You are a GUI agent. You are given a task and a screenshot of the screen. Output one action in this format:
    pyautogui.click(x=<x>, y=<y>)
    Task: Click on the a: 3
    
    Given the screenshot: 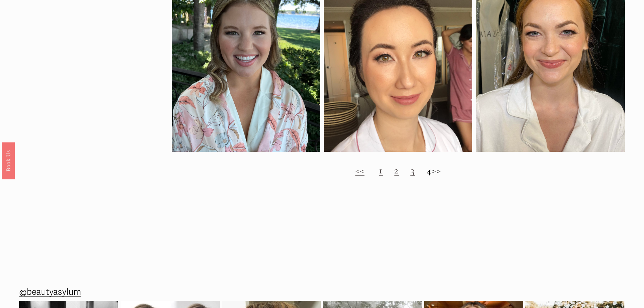 What is the action you would take?
    pyautogui.click(x=412, y=170)
    